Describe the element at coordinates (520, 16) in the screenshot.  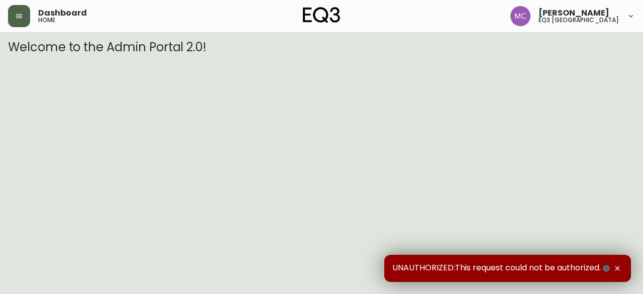
I see `img: 6dbdb61c5655a9a555815750a11666cc` at that location.